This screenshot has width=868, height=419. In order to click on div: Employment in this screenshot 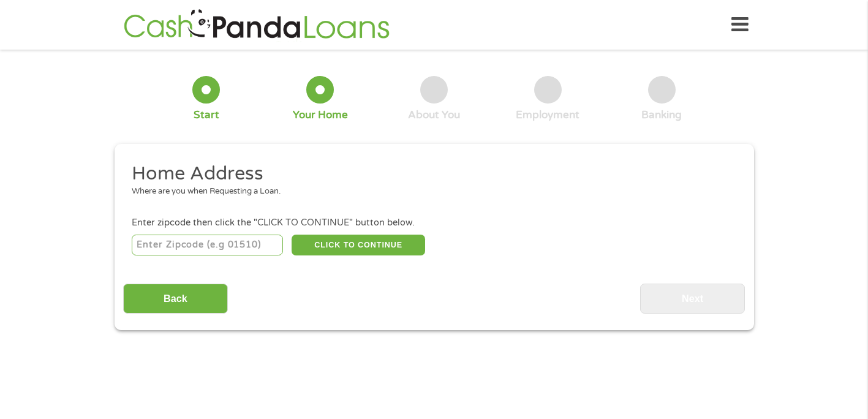, I will do `click(548, 115)`.